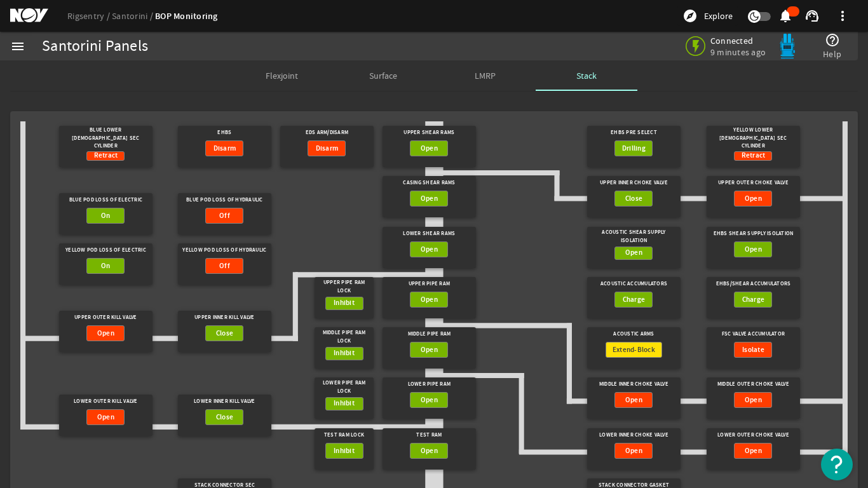 Image resolution: width=868 pixels, height=488 pixels. What do you see at coordinates (753, 384) in the screenshot?
I see `div: Middle Outer Choke Valve` at bounding box center [753, 384].